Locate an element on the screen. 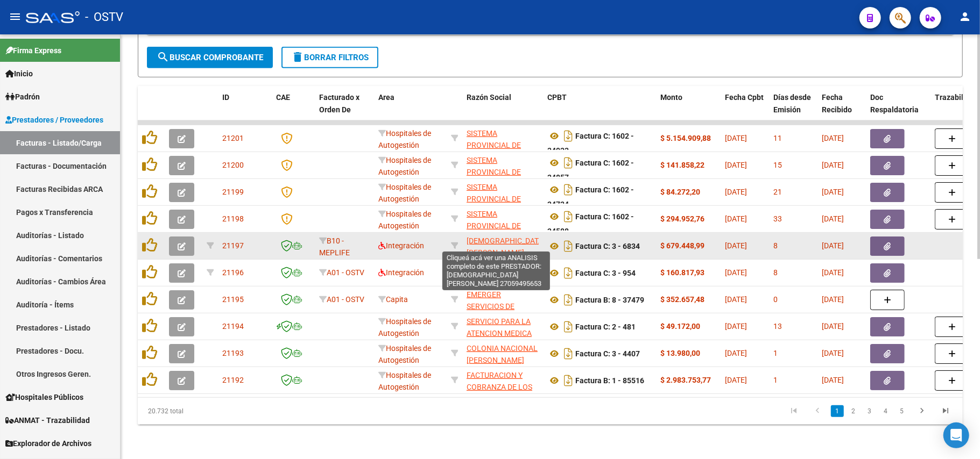 This screenshot has height=459, width=980. span: CPBT is located at coordinates (557, 97).